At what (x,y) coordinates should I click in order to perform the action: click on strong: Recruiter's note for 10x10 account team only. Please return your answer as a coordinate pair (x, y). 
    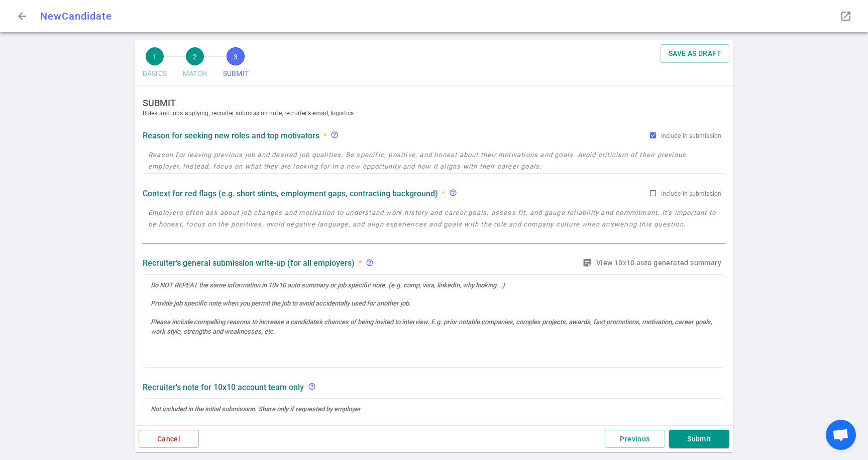
    Looking at the image, I should click on (223, 387).